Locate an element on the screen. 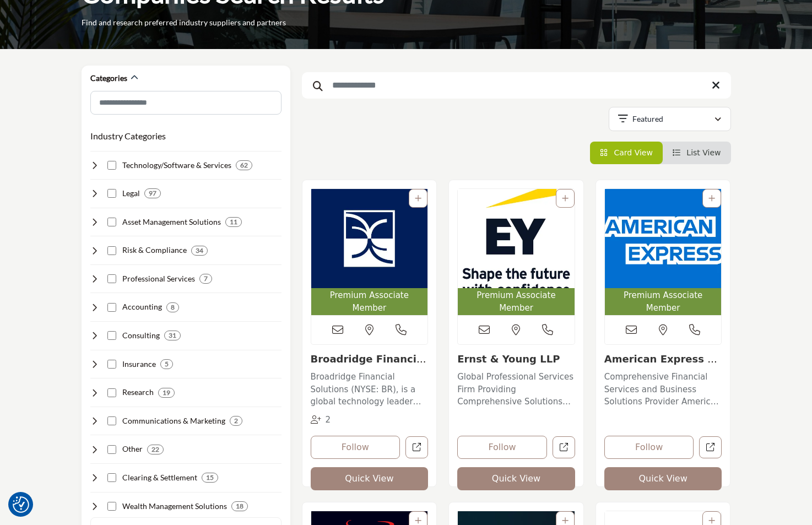  div: Followers is located at coordinates (321, 420).